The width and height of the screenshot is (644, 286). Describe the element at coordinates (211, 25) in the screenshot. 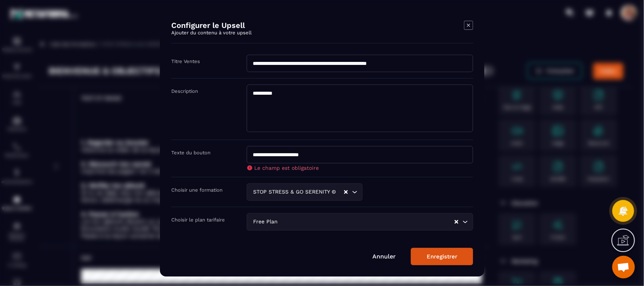

I see `h4: Configurer le Upsell` at that location.